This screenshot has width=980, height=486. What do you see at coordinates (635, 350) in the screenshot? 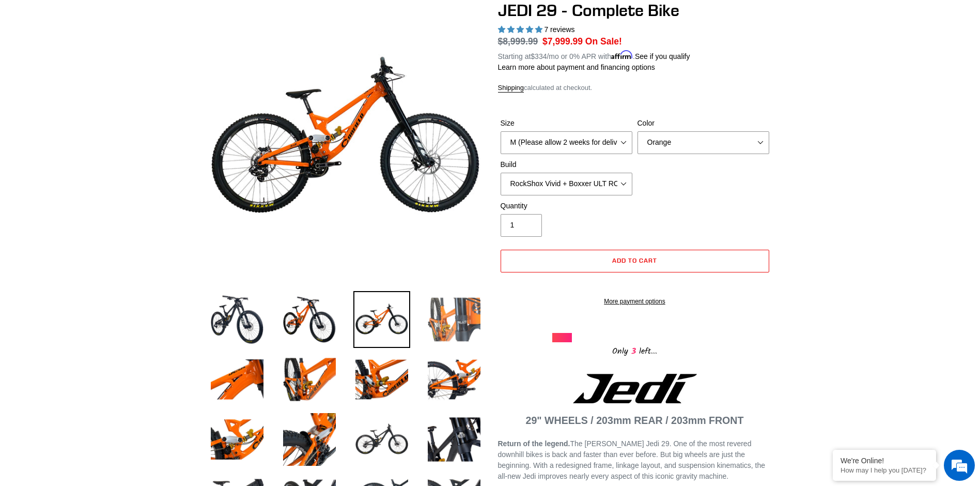
I see `div: Only left...` at bounding box center [635, 350].